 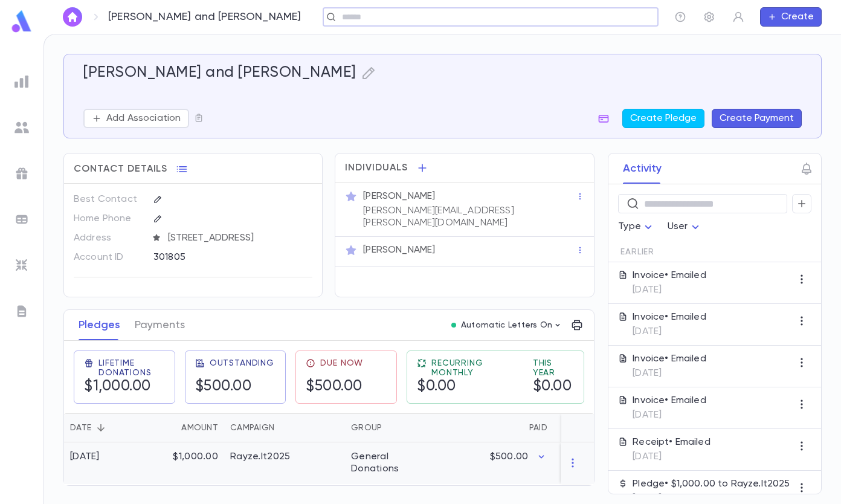 What do you see at coordinates (241, 363) in the screenshot?
I see `span: Outstanding` at bounding box center [241, 363].